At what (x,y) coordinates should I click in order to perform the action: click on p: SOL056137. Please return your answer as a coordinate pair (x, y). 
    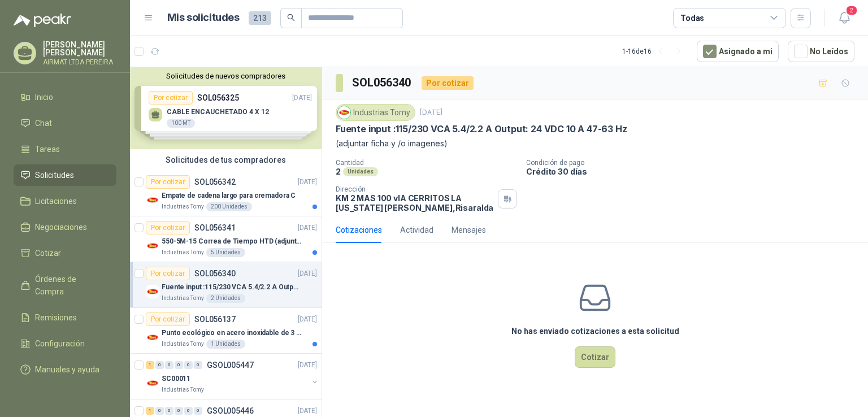
    Looking at the image, I should click on (215, 319).